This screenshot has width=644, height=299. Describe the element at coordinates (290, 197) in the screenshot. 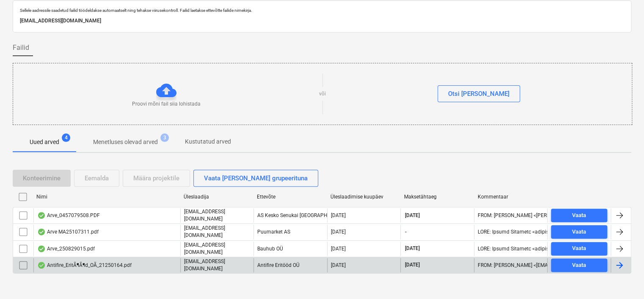

I see `div: Ettevõte` at that location.